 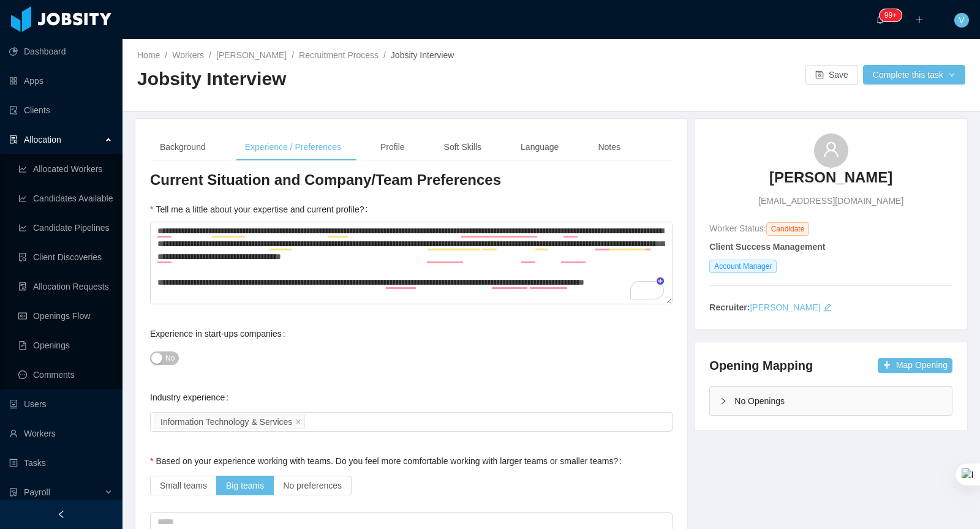 What do you see at coordinates (65, 199) in the screenshot?
I see `a: icon: line-chartCandidates Available` at bounding box center [65, 199].